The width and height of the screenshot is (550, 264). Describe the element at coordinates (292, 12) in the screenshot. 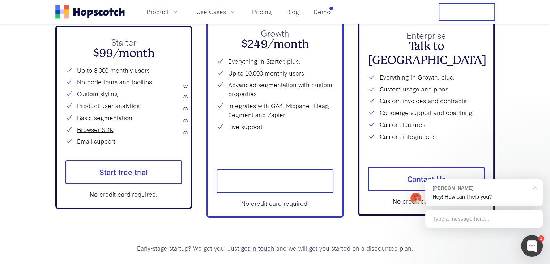

I see `a: Blog` at that location.